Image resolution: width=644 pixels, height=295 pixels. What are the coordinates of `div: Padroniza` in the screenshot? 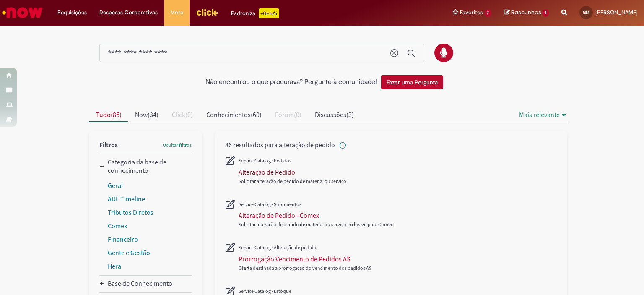 It's located at (255, 13).